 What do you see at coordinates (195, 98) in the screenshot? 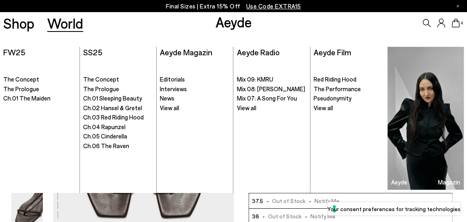
I see `a: News` at bounding box center [195, 98].